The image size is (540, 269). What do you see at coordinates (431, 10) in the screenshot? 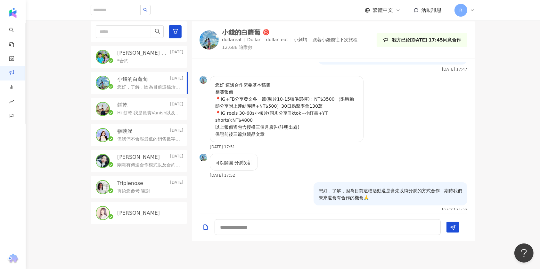
I see `span: 活動訊息` at bounding box center [431, 10].